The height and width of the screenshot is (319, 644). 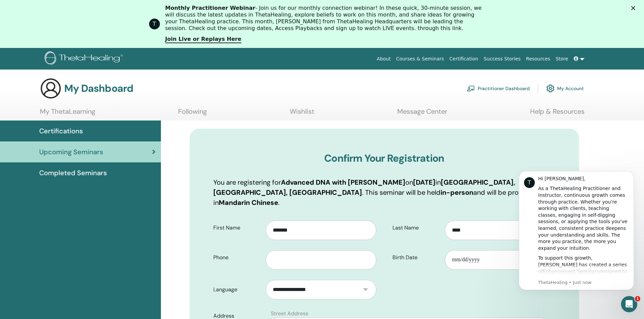 What do you see at coordinates (237, 258) in the screenshot?
I see `label: Phone` at bounding box center [237, 258].